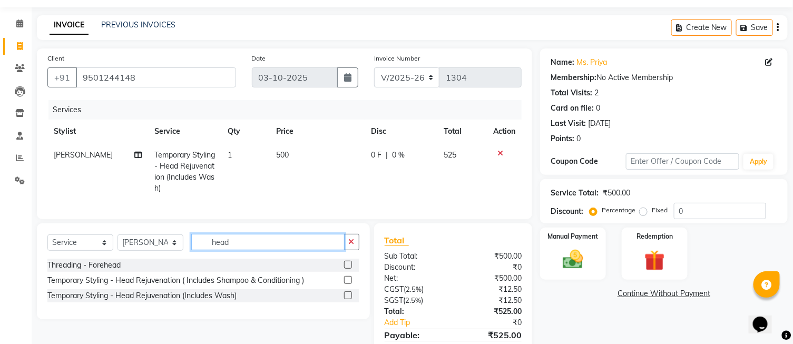 This screenshot has width=793, height=344. I want to click on div: Card on file:, so click(572, 108).